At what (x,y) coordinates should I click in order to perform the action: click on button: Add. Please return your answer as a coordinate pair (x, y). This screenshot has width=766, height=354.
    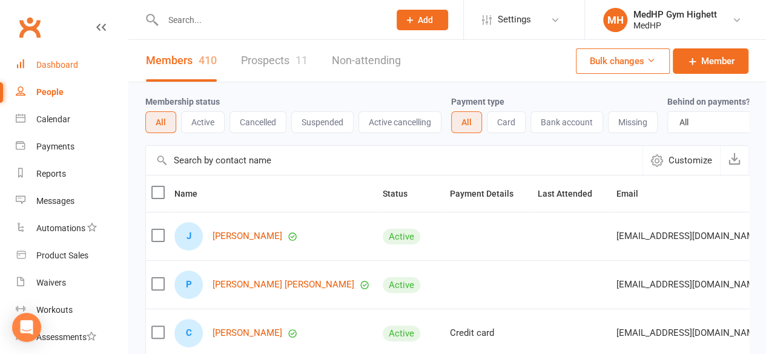
    Looking at the image, I should click on (422, 20).